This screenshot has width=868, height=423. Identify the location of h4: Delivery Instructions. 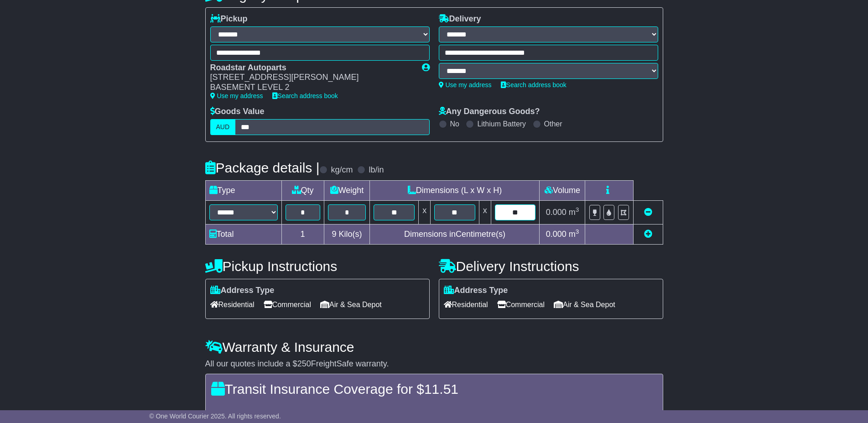
(551, 266).